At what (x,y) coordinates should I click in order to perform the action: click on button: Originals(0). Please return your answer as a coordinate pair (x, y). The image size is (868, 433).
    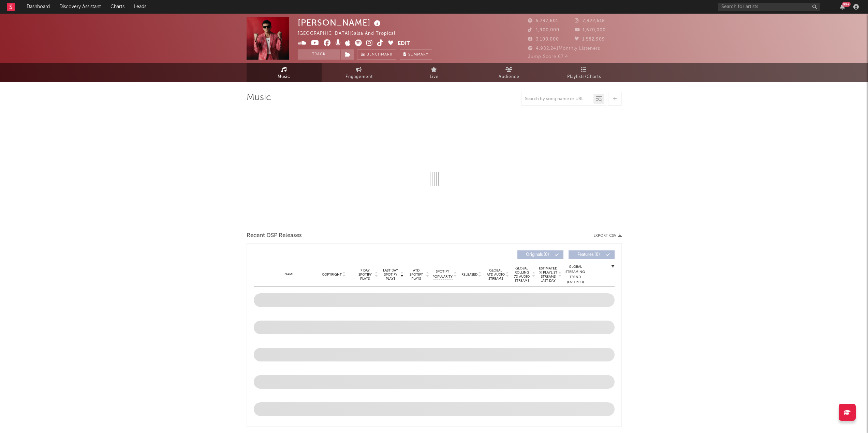
    Looking at the image, I should click on (540, 255).